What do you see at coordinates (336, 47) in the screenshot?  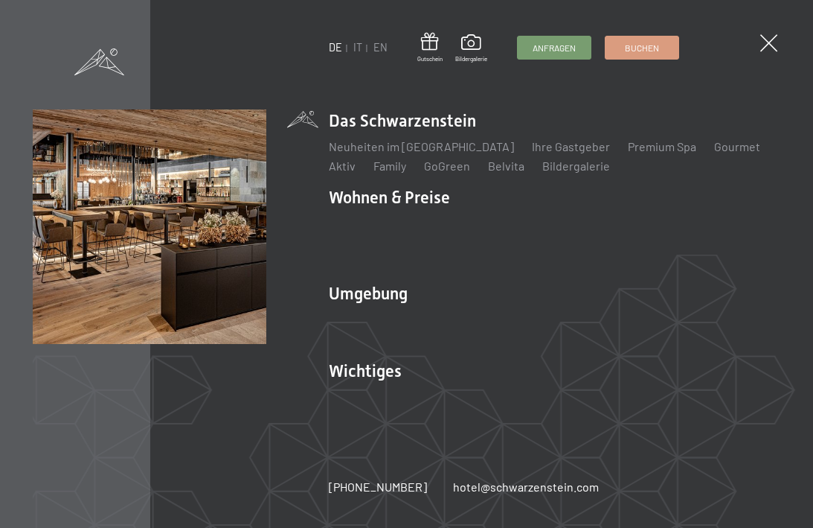 I see `a: DE` at bounding box center [336, 47].